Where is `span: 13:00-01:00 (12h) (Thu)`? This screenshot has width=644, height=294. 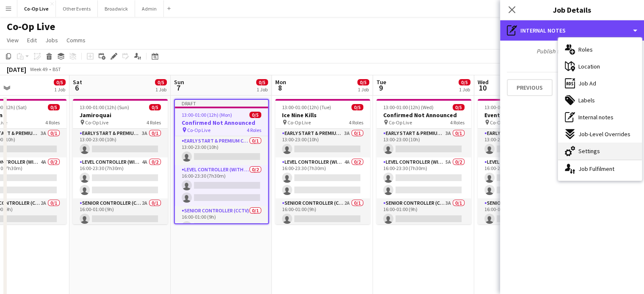 span: 13:00-01:00 (12h) (Thu) is located at coordinates (509, 107).